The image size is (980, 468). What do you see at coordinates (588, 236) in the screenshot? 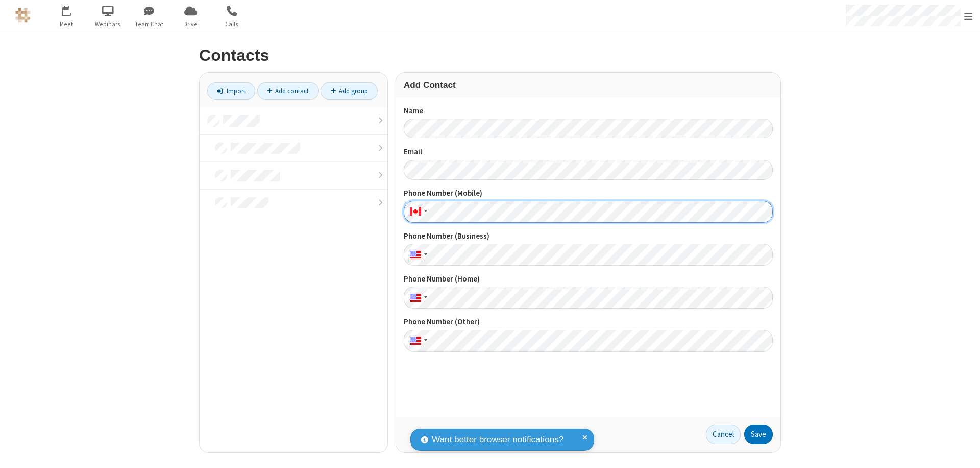
I see `label: Phone Number (Business)` at bounding box center [588, 236].